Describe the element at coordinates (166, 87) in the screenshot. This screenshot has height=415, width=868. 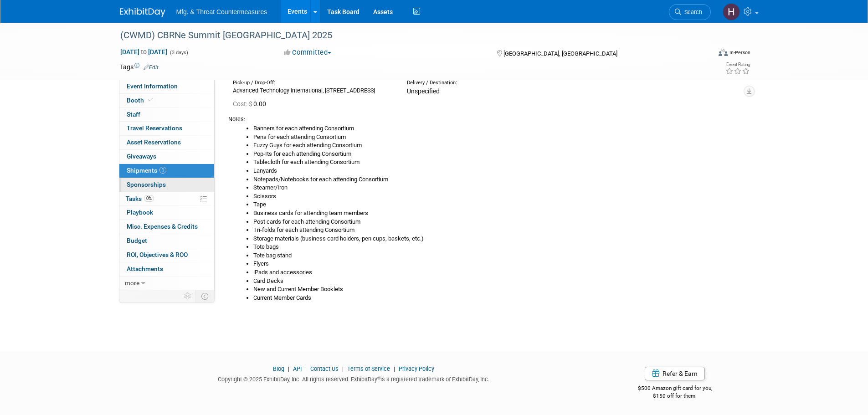
I see `a: Event Information` at that location.